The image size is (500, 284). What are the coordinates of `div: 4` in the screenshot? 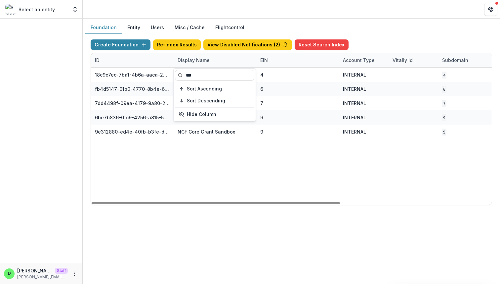 It's located at (262, 74).